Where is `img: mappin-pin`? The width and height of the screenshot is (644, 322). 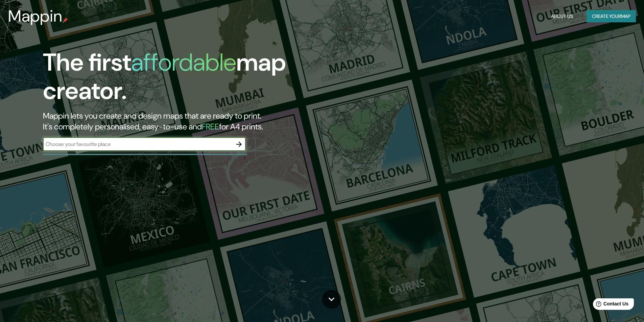 img: mappin-pin is located at coordinates (65, 20).